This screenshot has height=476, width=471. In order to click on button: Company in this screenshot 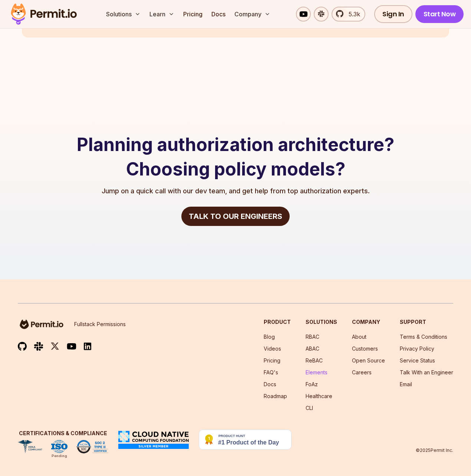, I will do `click(252, 14)`.